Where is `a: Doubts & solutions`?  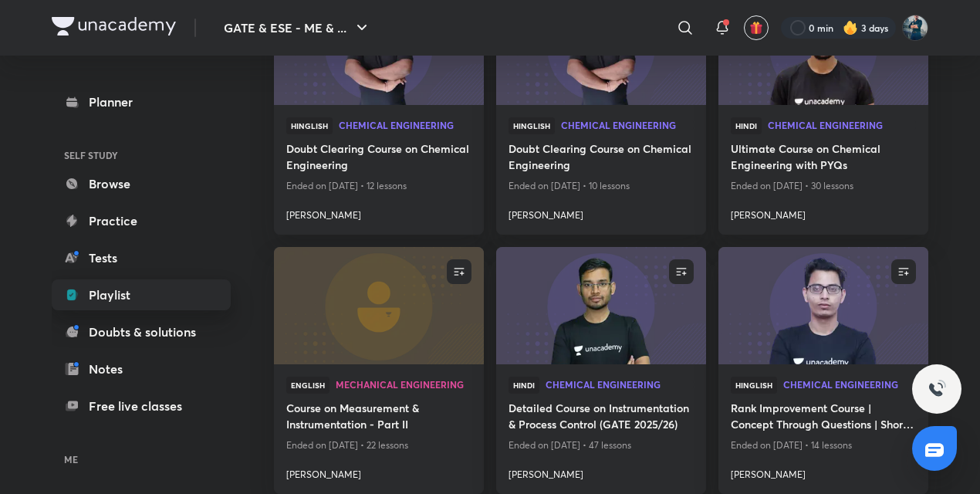 a: Doubts & solutions is located at coordinates (141, 332).